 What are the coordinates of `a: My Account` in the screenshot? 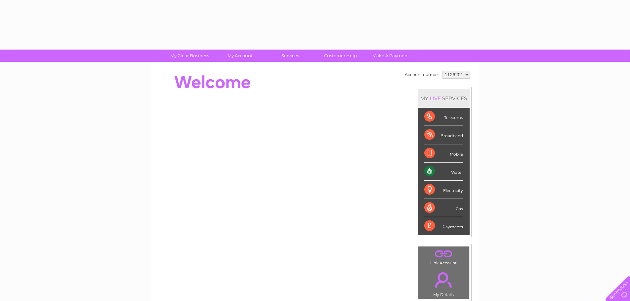 It's located at (240, 56).